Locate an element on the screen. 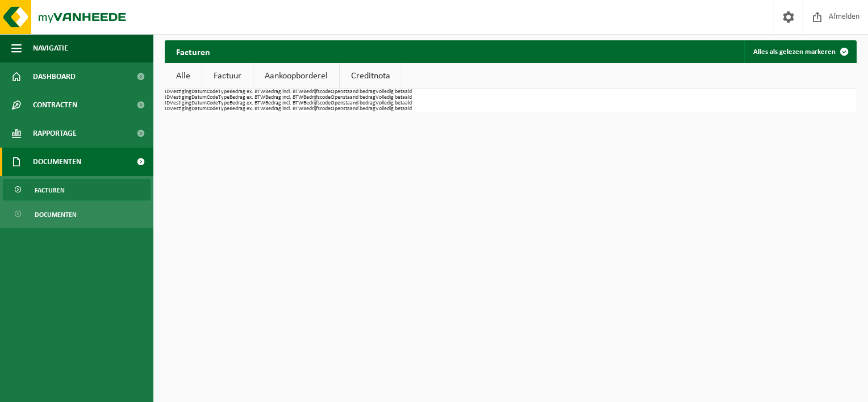 This screenshot has height=402, width=868. a: Creditnota is located at coordinates (370, 76).